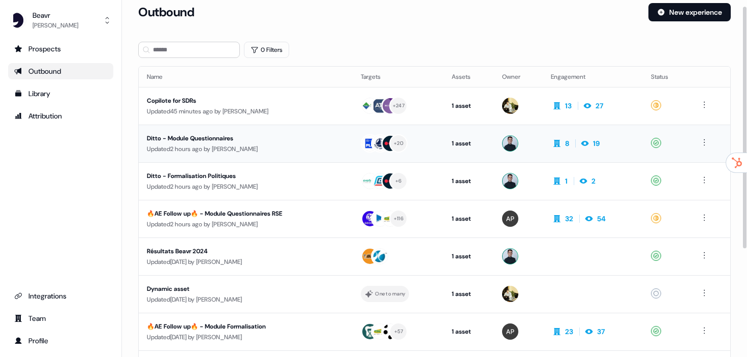 Image resolution: width=747 pixels, height=357 pixels. Describe the element at coordinates (399, 181) in the screenshot. I see `div: + 6` at that location.